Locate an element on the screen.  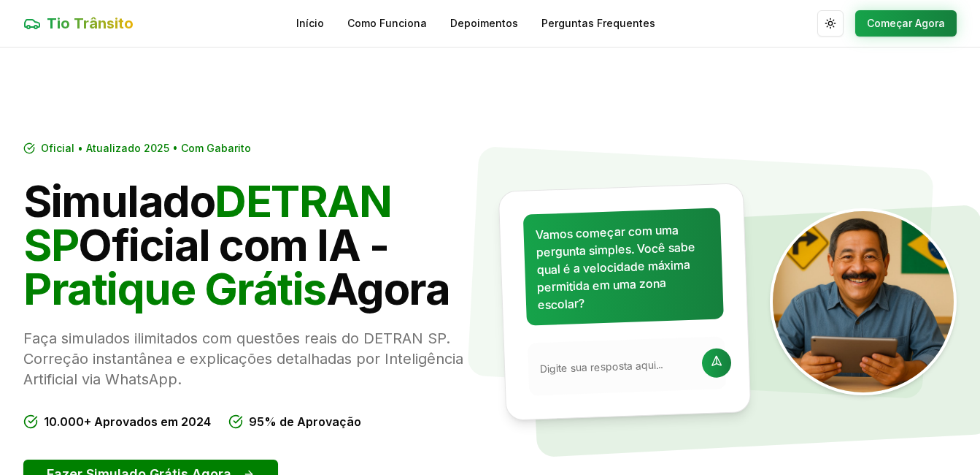
a: Início is located at coordinates (310, 23).